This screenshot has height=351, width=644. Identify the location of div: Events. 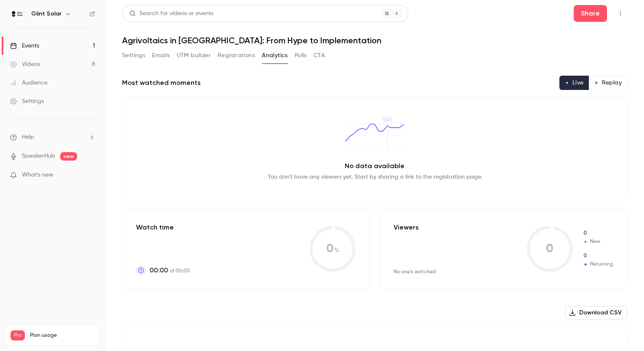
(25, 46).